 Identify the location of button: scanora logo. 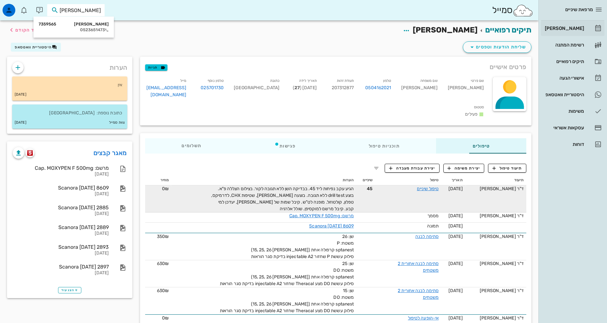
(30, 153).